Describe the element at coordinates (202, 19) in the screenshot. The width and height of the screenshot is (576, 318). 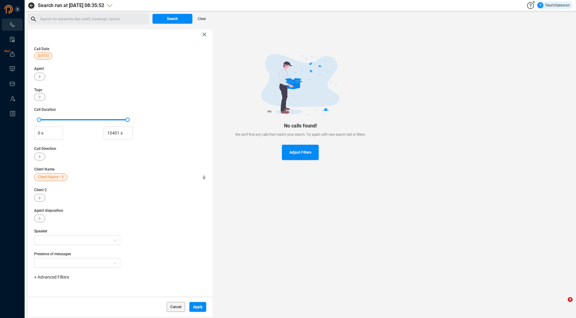
I see `span: Clear` at that location.